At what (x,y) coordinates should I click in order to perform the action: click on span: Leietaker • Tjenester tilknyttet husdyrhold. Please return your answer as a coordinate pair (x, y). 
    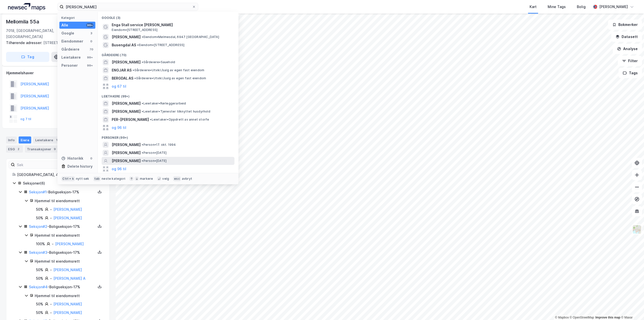
    Looking at the image, I should click on (176, 112).